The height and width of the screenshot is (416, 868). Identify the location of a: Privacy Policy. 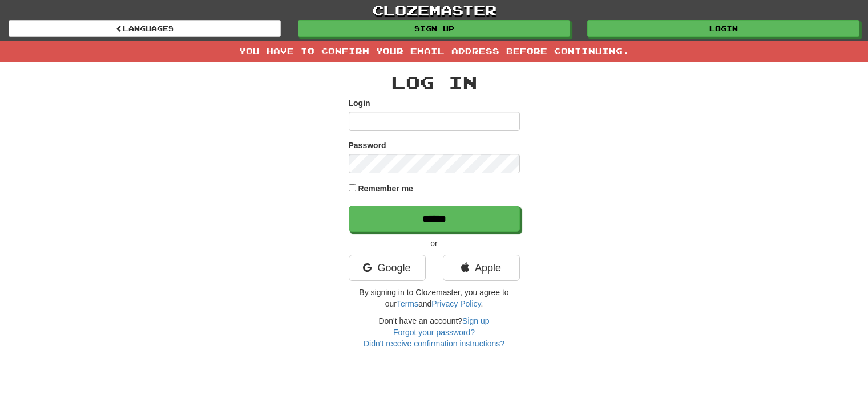
(456, 304).